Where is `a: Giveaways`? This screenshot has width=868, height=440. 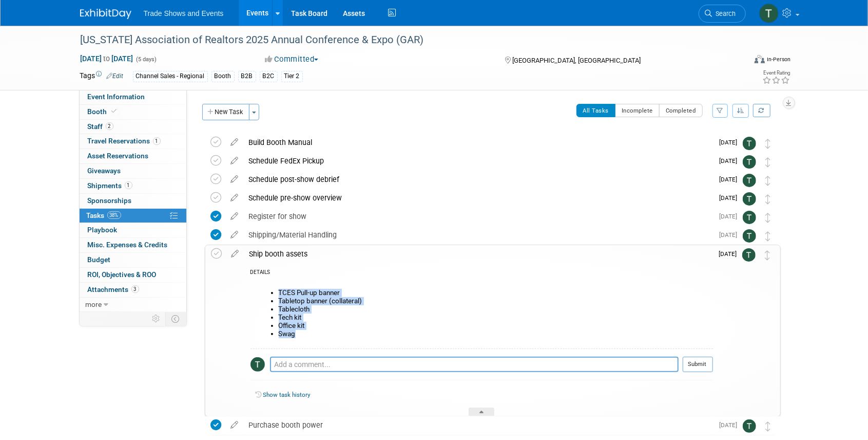
a: Giveaways is located at coordinates (133, 171).